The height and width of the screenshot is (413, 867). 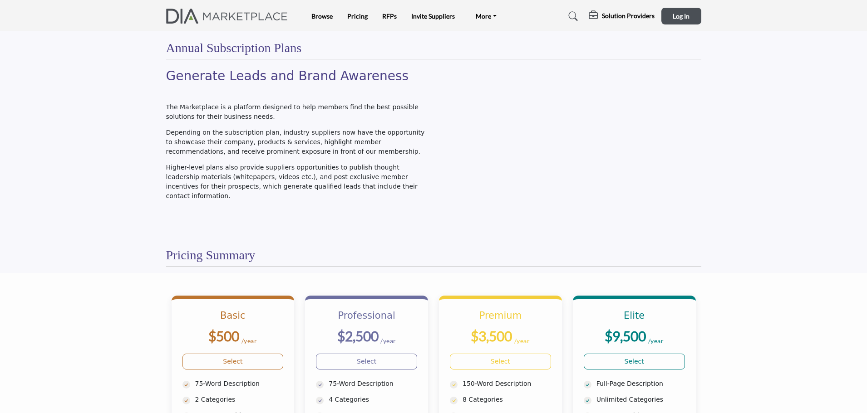 What do you see at coordinates (433, 16) in the screenshot?
I see `a: Invite Suppliers` at bounding box center [433, 16].